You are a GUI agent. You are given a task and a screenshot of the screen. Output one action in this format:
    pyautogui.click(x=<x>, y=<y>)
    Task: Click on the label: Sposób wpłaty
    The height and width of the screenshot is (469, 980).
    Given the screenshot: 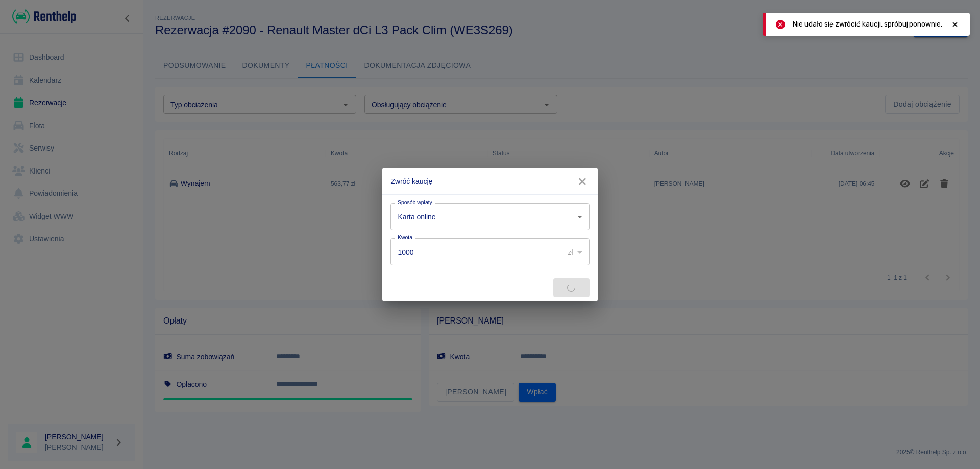 What is the action you would take?
    pyautogui.click(x=415, y=202)
    